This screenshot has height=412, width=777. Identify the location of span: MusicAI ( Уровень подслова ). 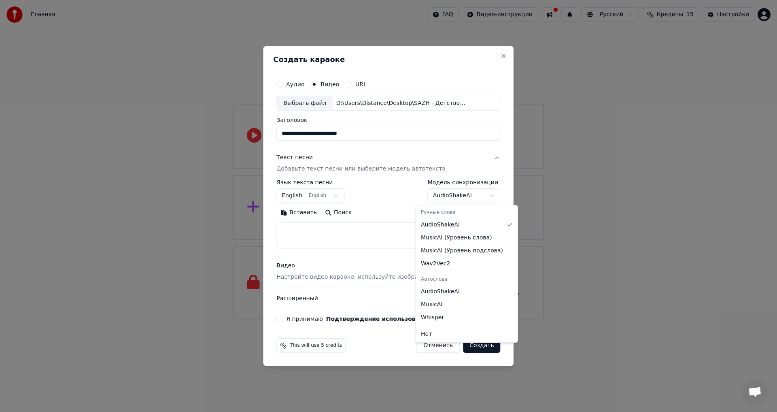
(462, 250).